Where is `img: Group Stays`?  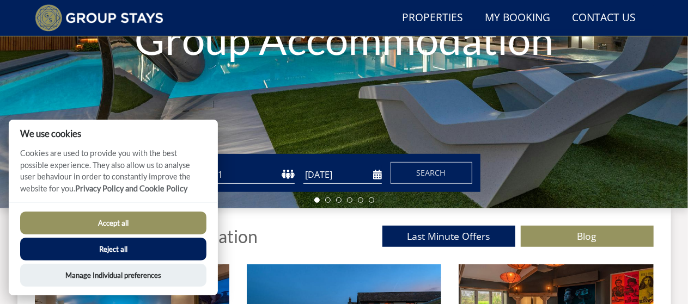 img: Group Stays is located at coordinates (99, 18).